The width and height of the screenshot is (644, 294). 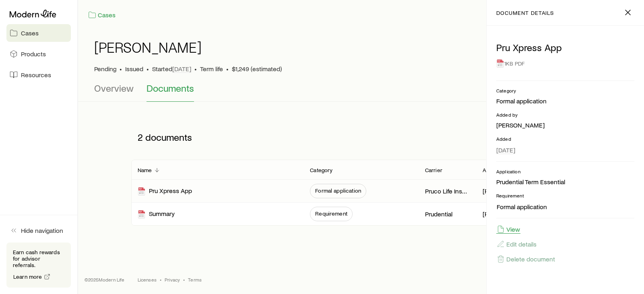 What do you see at coordinates (433, 170) in the screenshot?
I see `p: Carrier` at bounding box center [433, 170].